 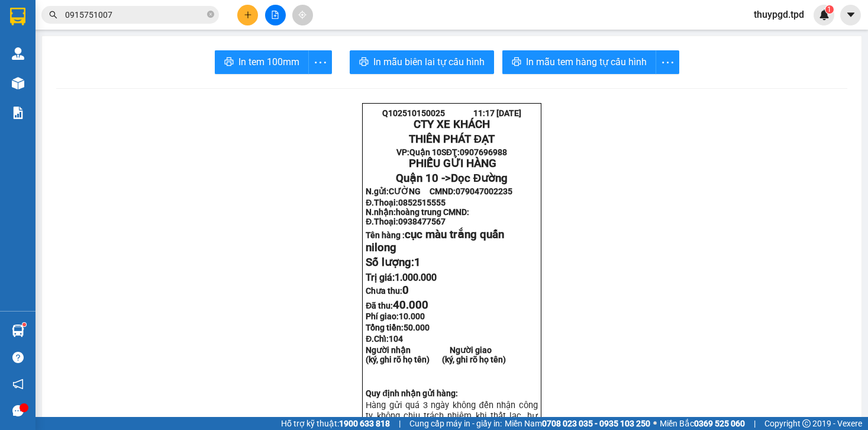 What do you see at coordinates (450, 191) in the screenshot?
I see `span: CƯỜNG CMND:` at bounding box center [450, 191].